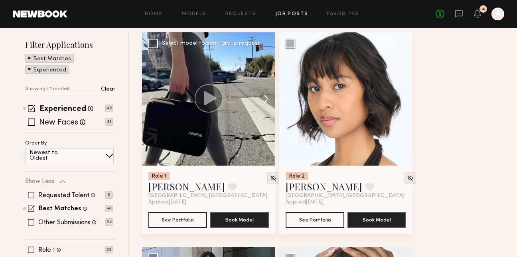  Describe the element at coordinates (53, 155) in the screenshot. I see `p: Newest to Oldest` at that location.